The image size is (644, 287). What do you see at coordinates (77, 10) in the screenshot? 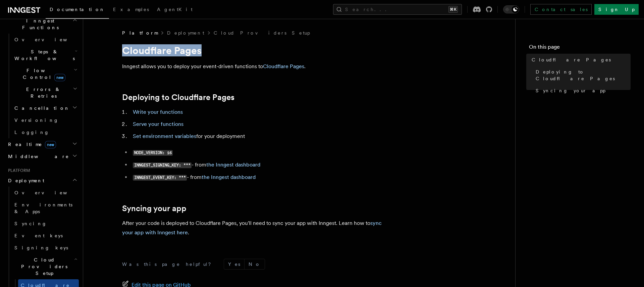
I see `span: Documentation` at bounding box center [77, 10].